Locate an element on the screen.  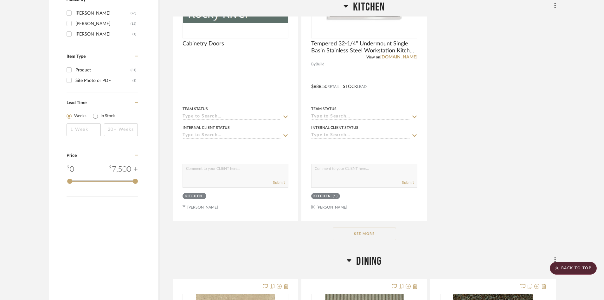
div: Site Photo or PDF is located at coordinates (104, 81).